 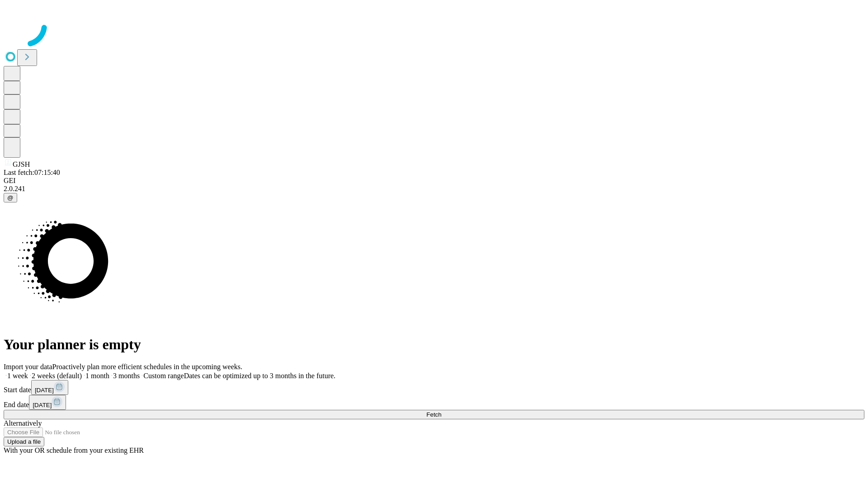 What do you see at coordinates (147, 367) in the screenshot?
I see `span: Proactively plan more efficient schedules in the upcoming weeks.` at bounding box center [147, 367].